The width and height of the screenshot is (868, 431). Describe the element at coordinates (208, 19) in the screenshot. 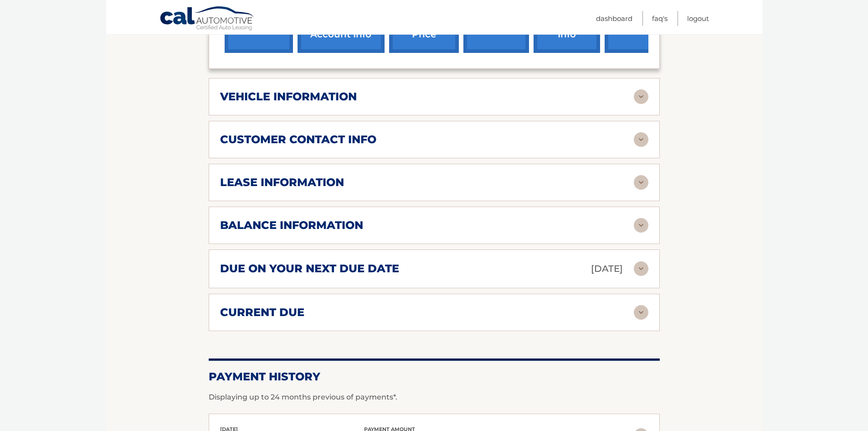

I see `a: Cal Automotive` at that location.